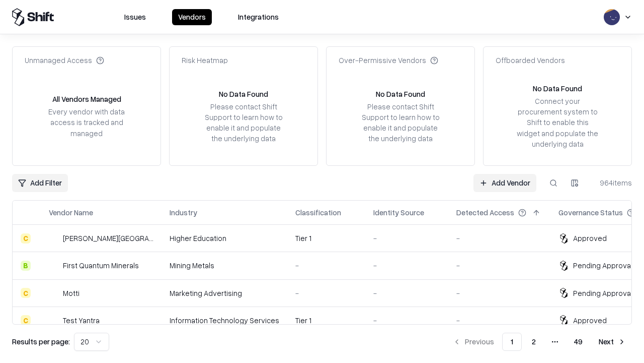 This screenshot has height=363, width=644. I want to click on div: Unmanaged Access, so click(65, 60).